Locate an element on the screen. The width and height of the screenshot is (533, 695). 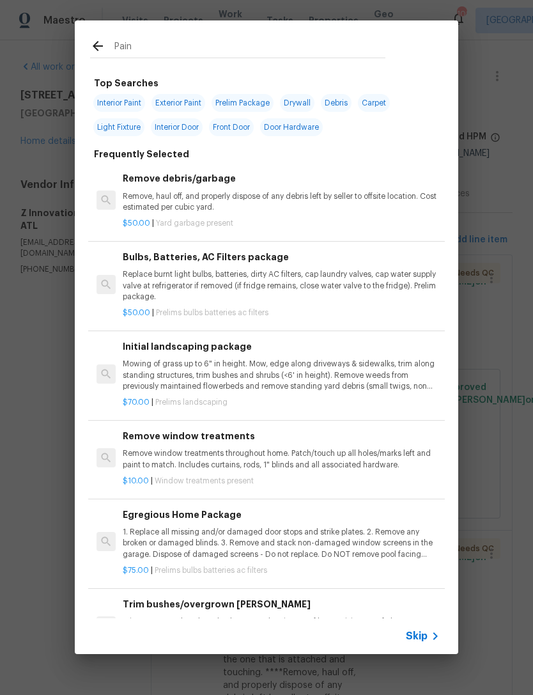
span: Drywall is located at coordinates (297, 103).